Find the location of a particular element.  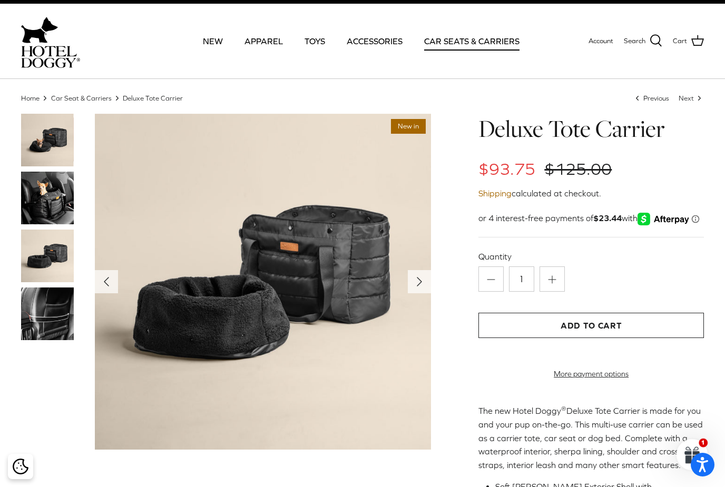

p: The new Hotel Doggy Deluxe Tote Carrier is made for you and your pup on-the-go. This multi-use ca... is located at coordinates (591, 438).